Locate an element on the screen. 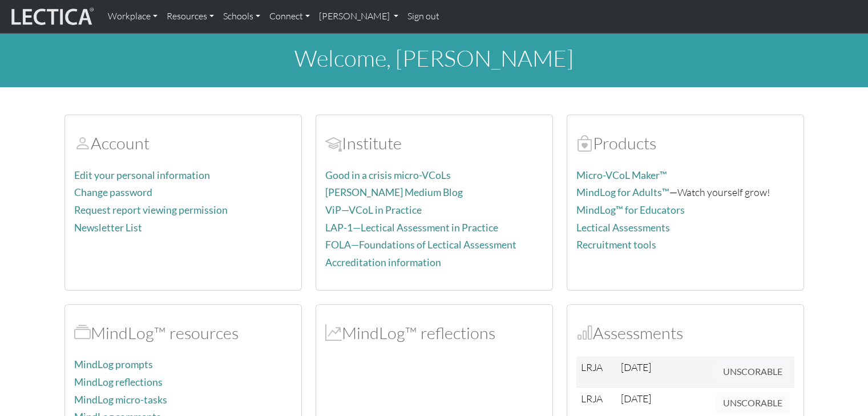 The width and height of the screenshot is (868, 416). a: Edit your personal information is located at coordinates (142, 175).